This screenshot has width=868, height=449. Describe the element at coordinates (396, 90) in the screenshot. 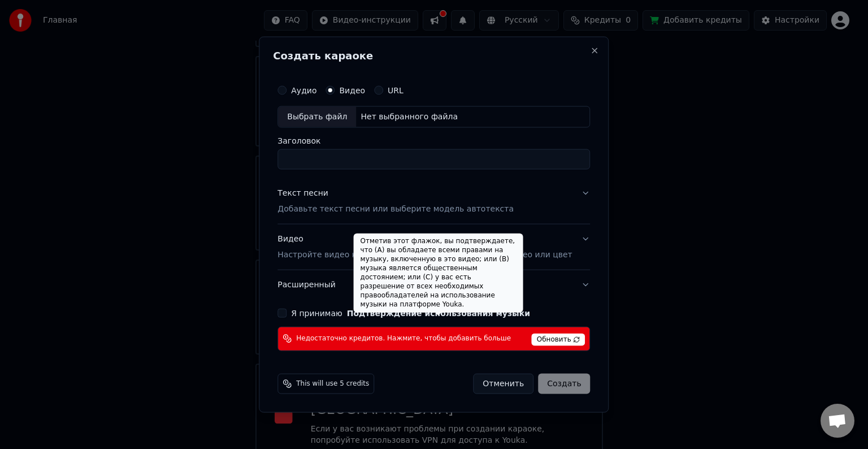

I see `label: URL` at that location.